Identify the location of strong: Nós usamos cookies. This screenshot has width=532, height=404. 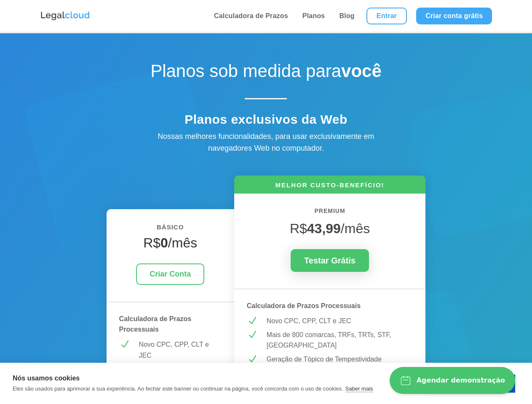
(46, 378).